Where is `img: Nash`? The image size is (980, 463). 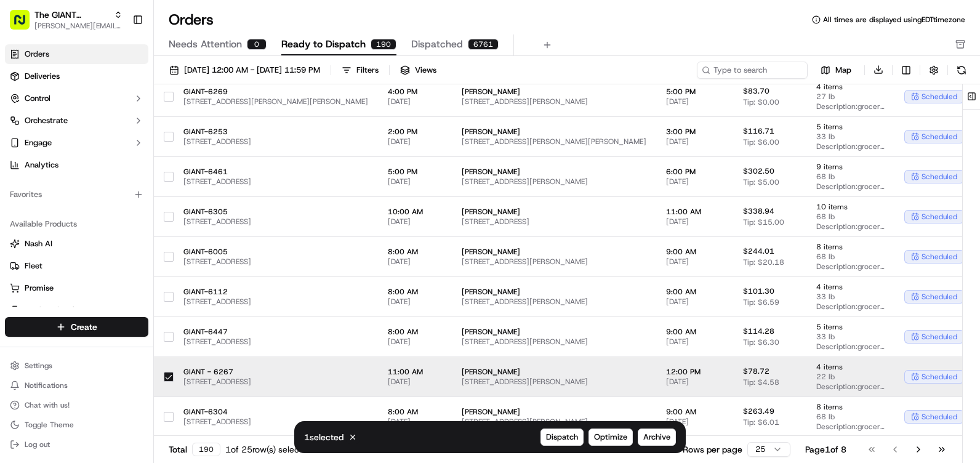 img: Nash is located at coordinates (25, 25).